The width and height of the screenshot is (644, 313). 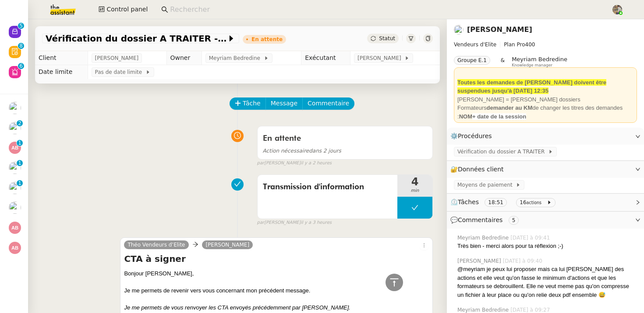 What do you see at coordinates (251, 103) in the screenshot?
I see `span: Tâche` at bounding box center [251, 103].